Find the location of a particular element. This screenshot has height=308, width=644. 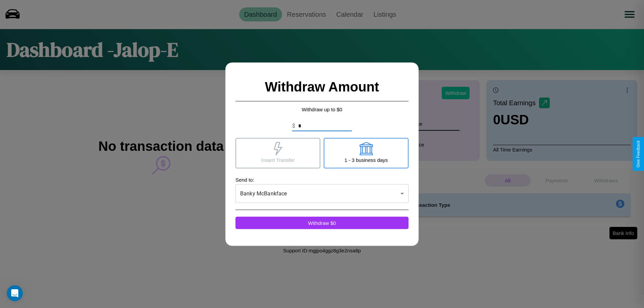

button: Withdraw $0 is located at coordinates (322, 222).